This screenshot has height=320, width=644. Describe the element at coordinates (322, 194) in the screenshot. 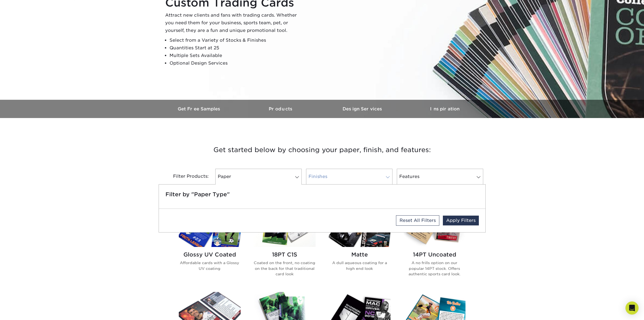

I see `h5: Filter by "Paper Type"` at that location.